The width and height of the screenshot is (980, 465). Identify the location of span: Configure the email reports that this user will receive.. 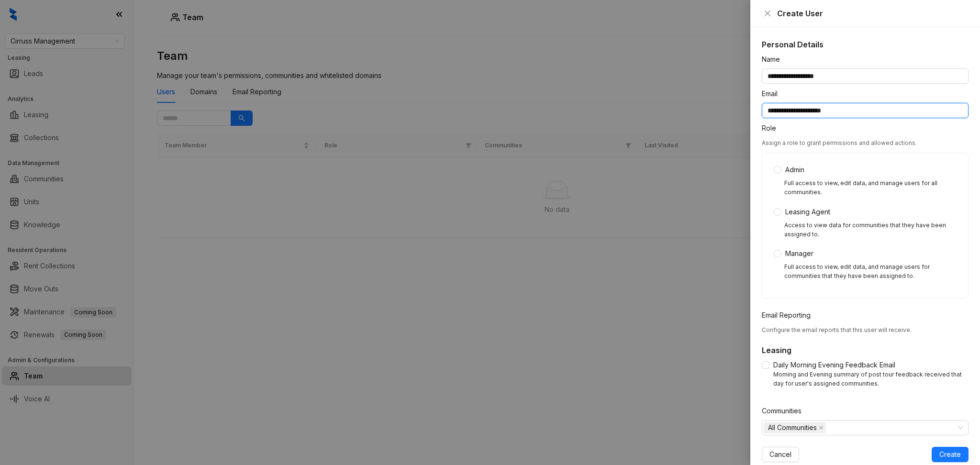
(836, 330).